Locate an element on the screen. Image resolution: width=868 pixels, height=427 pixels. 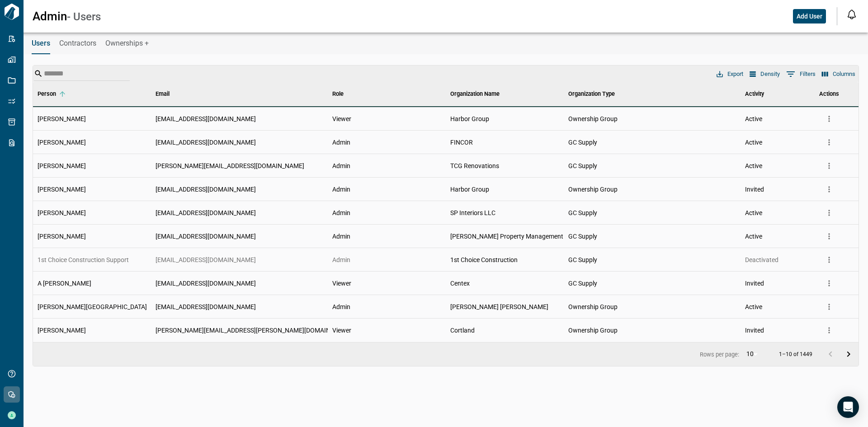
button: Show filters is located at coordinates (801, 74).